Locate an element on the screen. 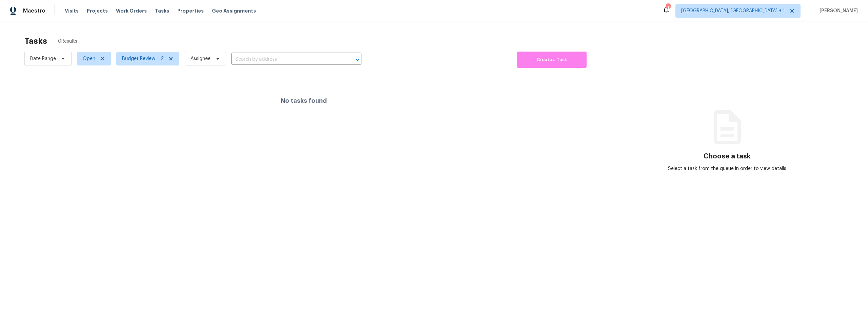 This screenshot has height=325, width=868. button: Open is located at coordinates (357, 60).